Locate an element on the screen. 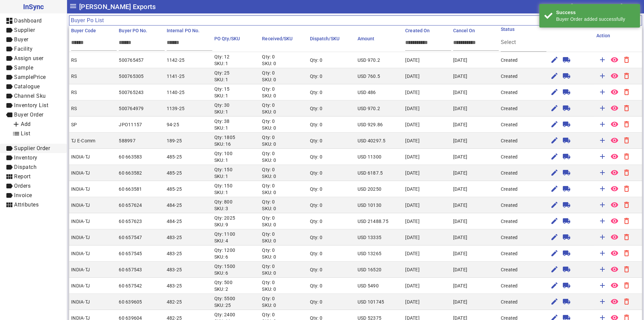 The width and height of the screenshot is (644, 320). span: Status is located at coordinates (508, 29).